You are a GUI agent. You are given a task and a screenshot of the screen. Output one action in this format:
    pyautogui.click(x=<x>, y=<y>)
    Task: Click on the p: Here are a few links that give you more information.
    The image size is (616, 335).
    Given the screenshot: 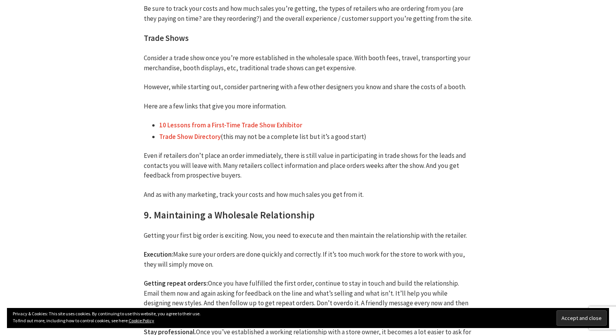 What is the action you would take?
    pyautogui.click(x=308, y=107)
    